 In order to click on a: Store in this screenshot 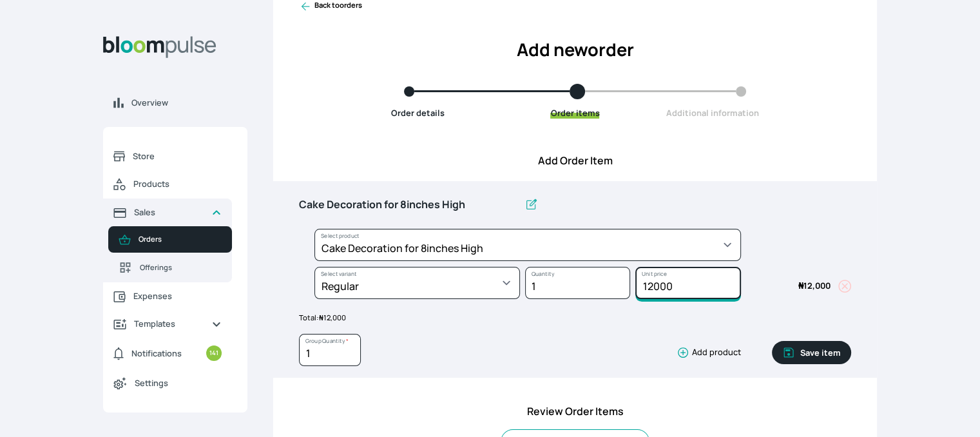, I will do `click(168, 156)`.